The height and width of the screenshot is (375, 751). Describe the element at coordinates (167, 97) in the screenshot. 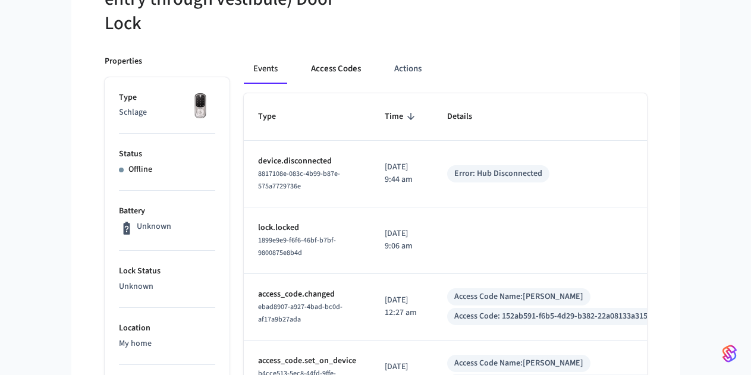

I see `p: Type` at that location.